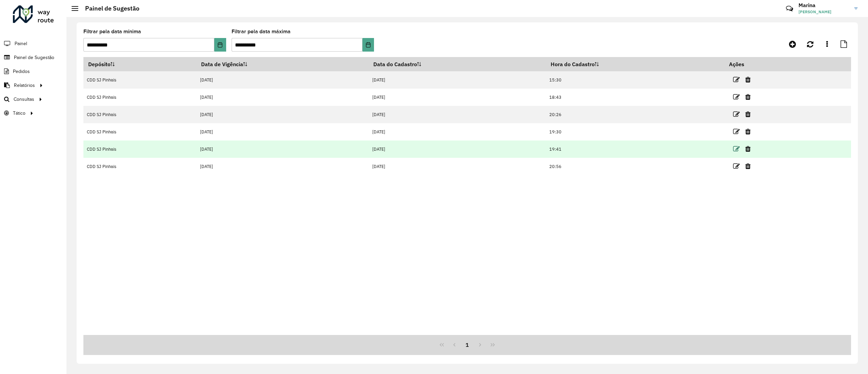 This screenshot has width=868, height=374. I want to click on td: 18:43, so click(636, 97).